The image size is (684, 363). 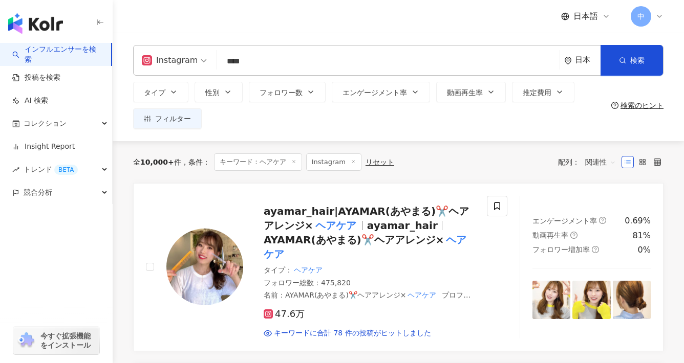 I want to click on span: フィルター, so click(x=173, y=119).